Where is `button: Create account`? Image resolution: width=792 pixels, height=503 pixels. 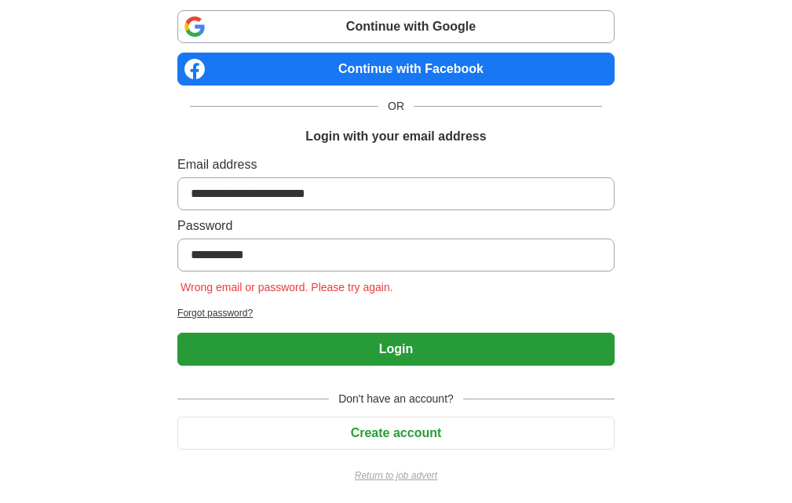
button: Create account is located at coordinates (396, 433).